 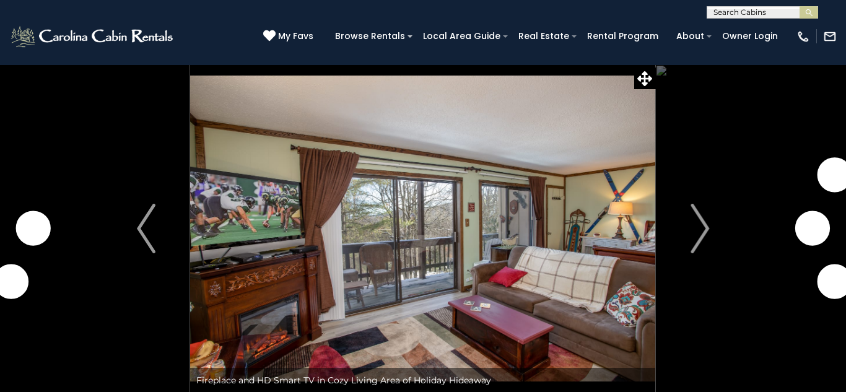 I want to click on a: Browse Rentals, so click(x=370, y=36).